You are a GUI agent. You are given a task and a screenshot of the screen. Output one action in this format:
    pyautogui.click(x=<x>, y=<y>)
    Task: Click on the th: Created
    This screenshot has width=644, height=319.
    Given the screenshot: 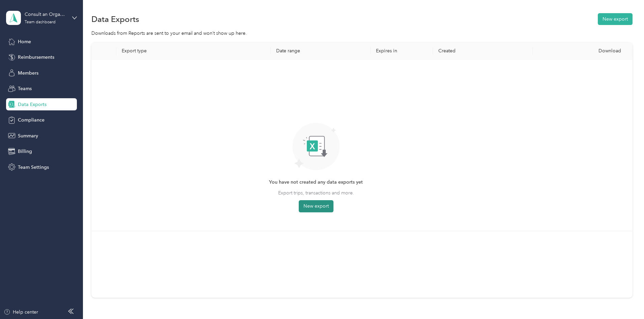 What is the action you would take?
    pyautogui.click(x=483, y=51)
    